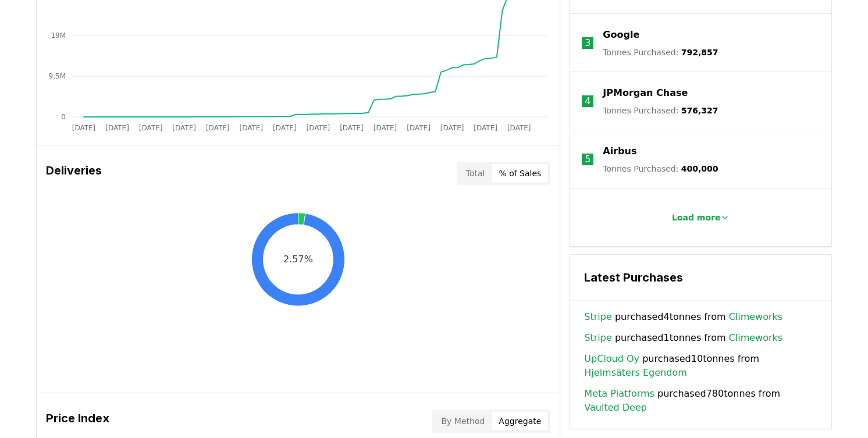  What do you see at coordinates (700, 111) in the screenshot?
I see `span: 576,327` at bounding box center [700, 111].